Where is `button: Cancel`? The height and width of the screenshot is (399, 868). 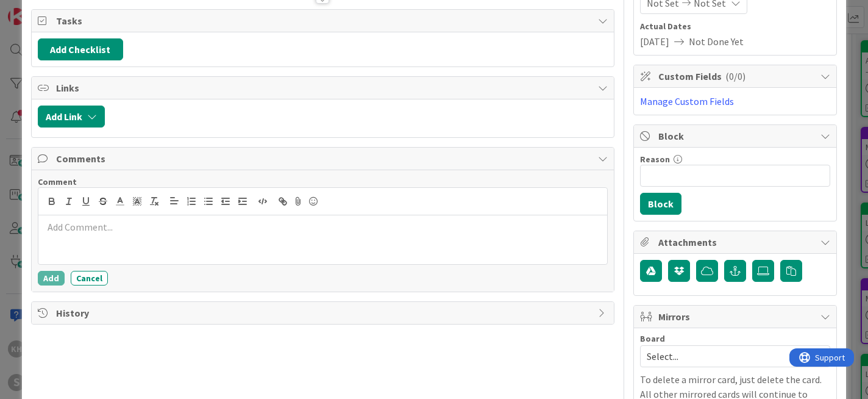 button: Cancel is located at coordinates (89, 278).